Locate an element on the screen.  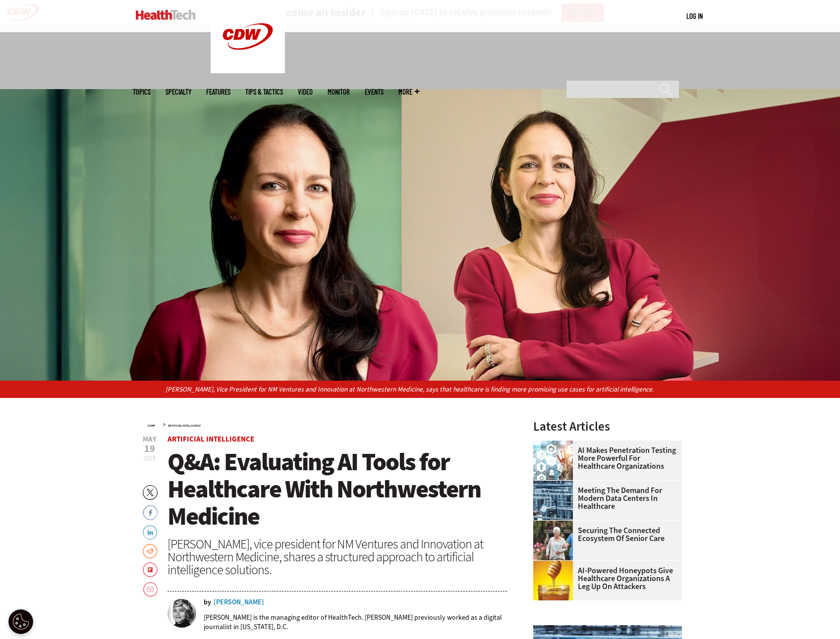
a: jar of honey with a honey dipper is located at coordinates (555, 565).